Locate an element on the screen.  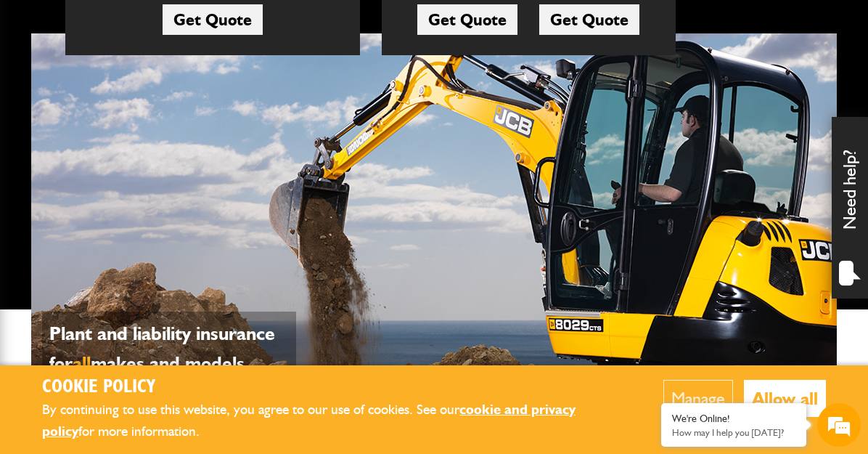
span: all is located at coordinates (82, 363).